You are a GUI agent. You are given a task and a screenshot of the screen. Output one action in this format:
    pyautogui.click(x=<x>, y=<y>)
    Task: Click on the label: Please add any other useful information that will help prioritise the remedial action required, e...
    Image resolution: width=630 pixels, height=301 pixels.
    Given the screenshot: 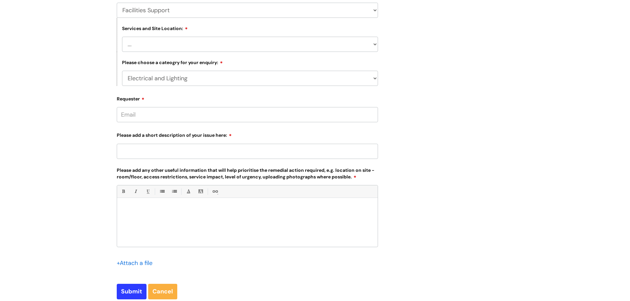 What is the action you would take?
    pyautogui.click(x=248, y=173)
    